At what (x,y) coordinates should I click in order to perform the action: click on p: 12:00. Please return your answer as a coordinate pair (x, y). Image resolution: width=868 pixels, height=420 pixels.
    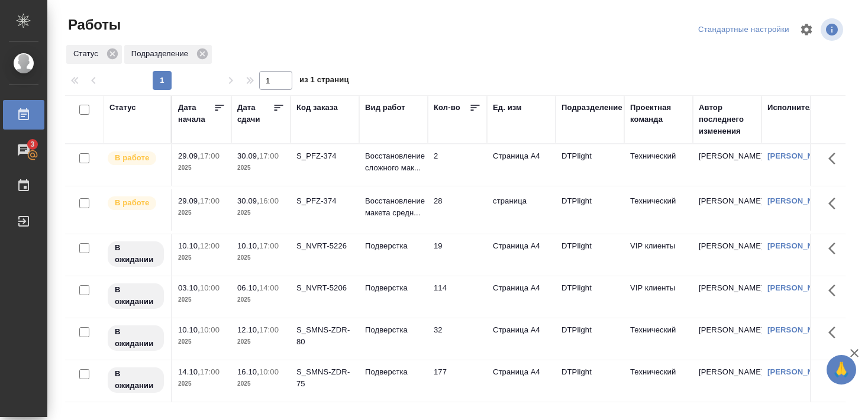
    Looking at the image, I should click on (209, 246).